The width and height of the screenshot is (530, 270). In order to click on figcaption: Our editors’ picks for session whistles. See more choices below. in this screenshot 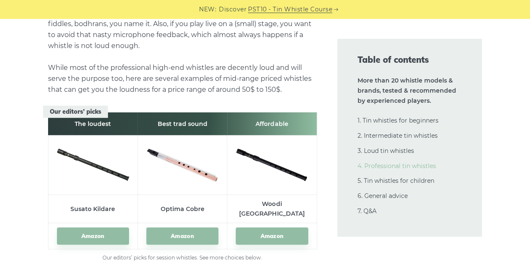, I will do `click(183, 258)`.